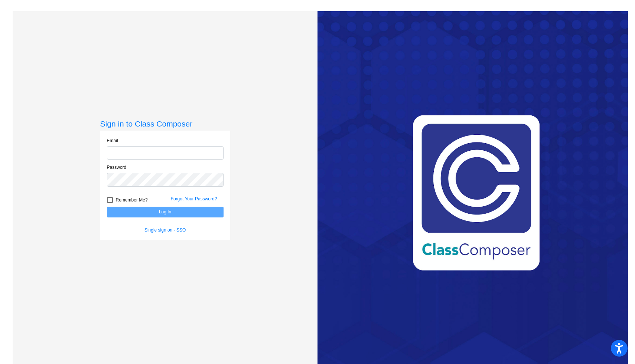 The image size is (635, 364). I want to click on a: Forgot Your Password?, so click(194, 199).